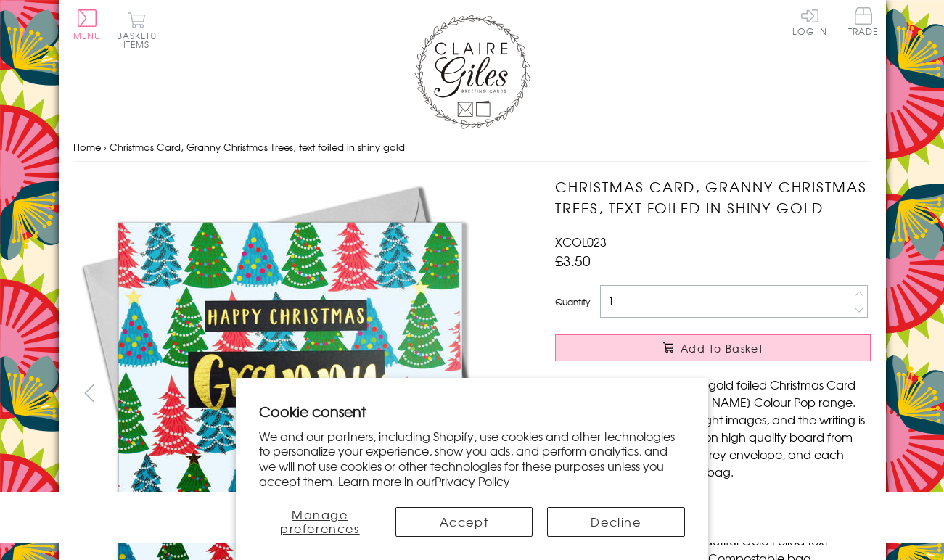 The height and width of the screenshot is (560, 944). Describe the element at coordinates (472, 72) in the screenshot. I see `img: Claire Giles Greetings Cards` at that location.